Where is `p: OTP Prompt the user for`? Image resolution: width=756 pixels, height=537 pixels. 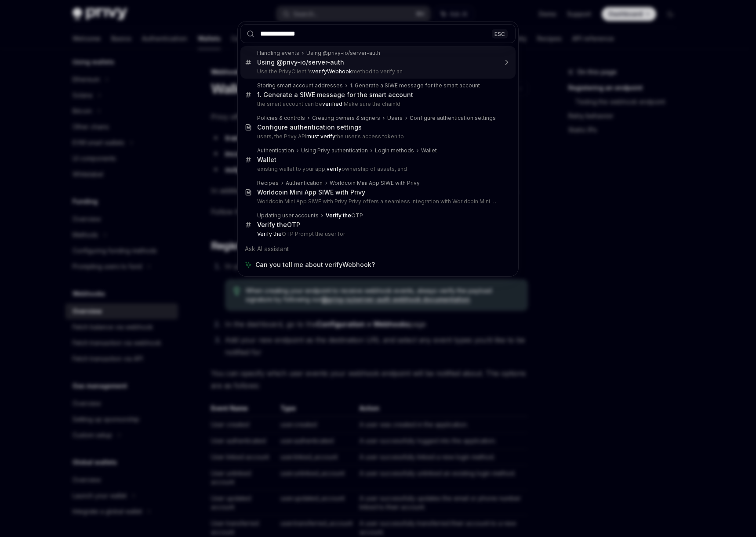 p: OTP Prompt the user for is located at coordinates (377, 234).